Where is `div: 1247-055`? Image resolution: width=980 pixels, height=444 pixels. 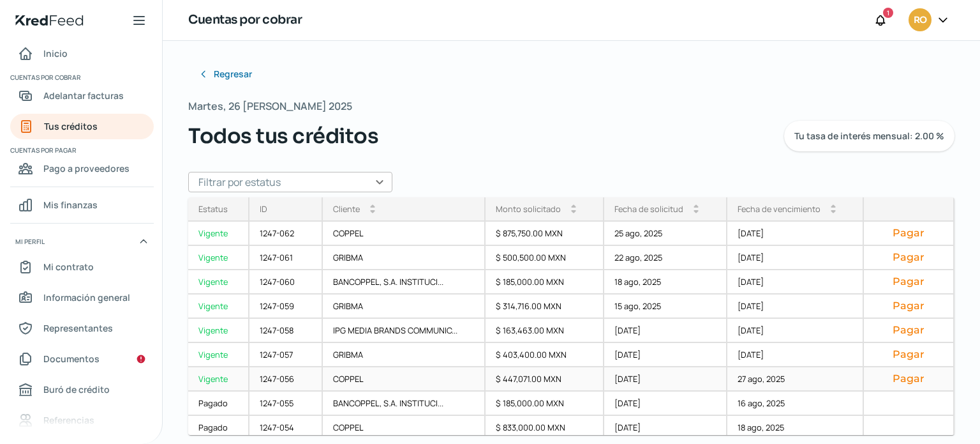 div: 1247-055 is located at coordinates (286, 403).